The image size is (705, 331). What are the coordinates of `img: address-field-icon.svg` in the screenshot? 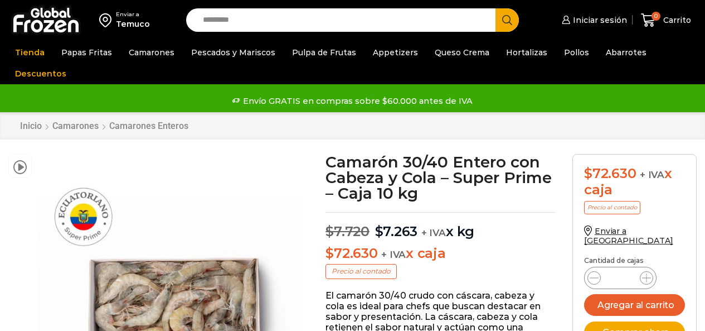 It's located at (108, 20).